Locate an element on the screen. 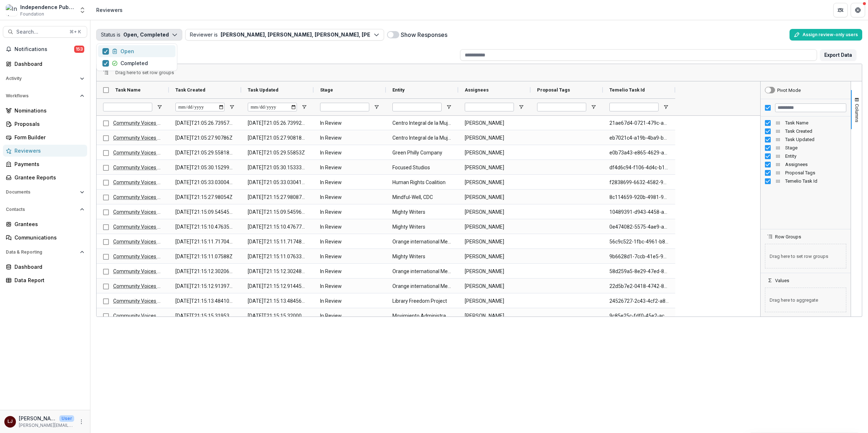  input: Filter Columns Input is located at coordinates (811, 108).